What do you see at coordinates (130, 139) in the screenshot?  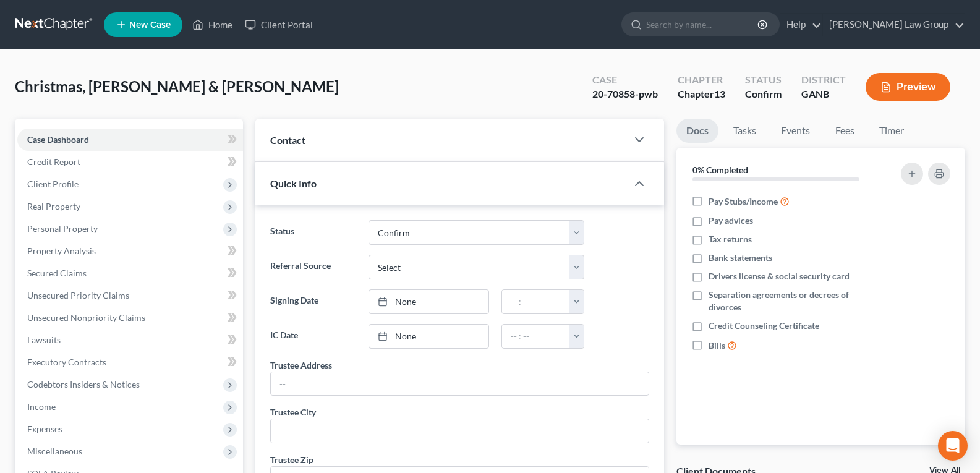 I see `a: Case Dashboard` at bounding box center [130, 139].